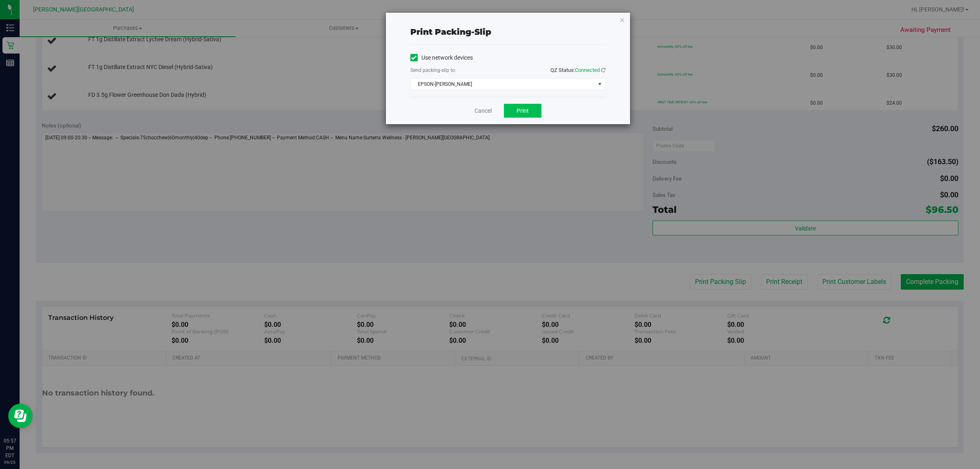 The width and height of the screenshot is (980, 469). I want to click on span: QZ Status:, so click(578, 70).